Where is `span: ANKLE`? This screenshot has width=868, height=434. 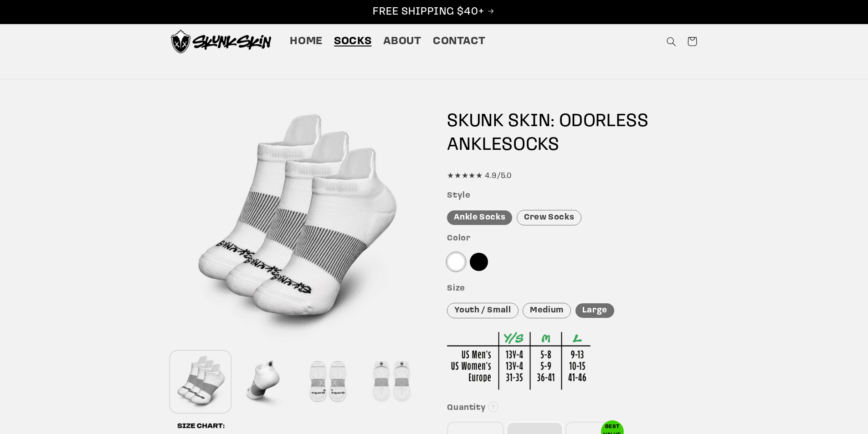 span: ANKLE is located at coordinates (474, 146).